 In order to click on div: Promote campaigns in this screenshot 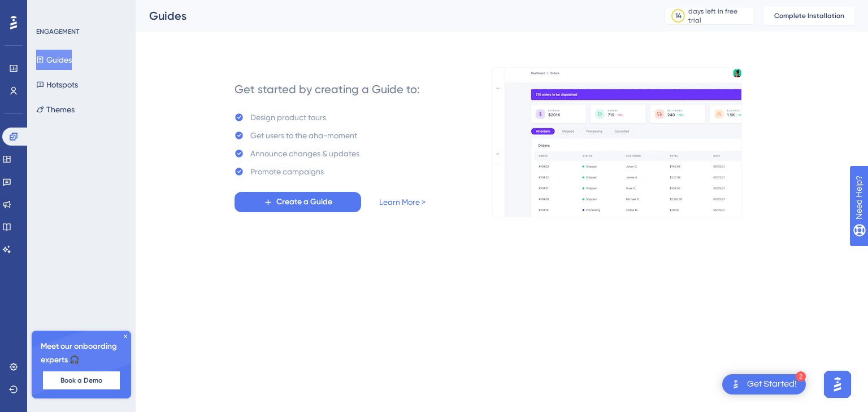, I will do `click(287, 172)`.